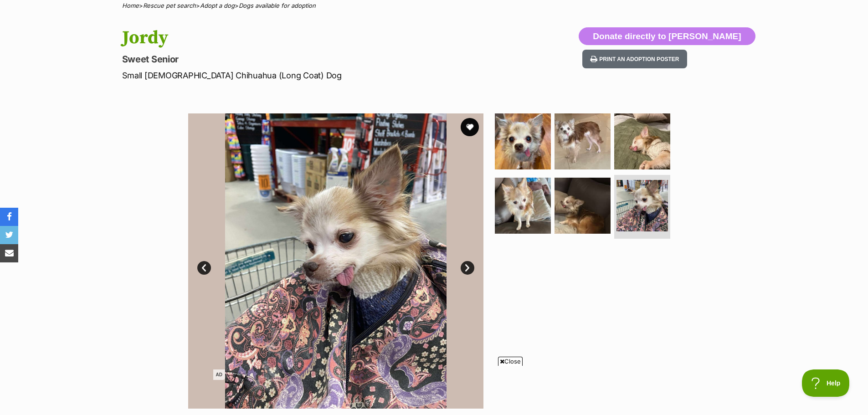  Describe the element at coordinates (170, 6) in the screenshot. I see `a: Rescue pet search` at that location.